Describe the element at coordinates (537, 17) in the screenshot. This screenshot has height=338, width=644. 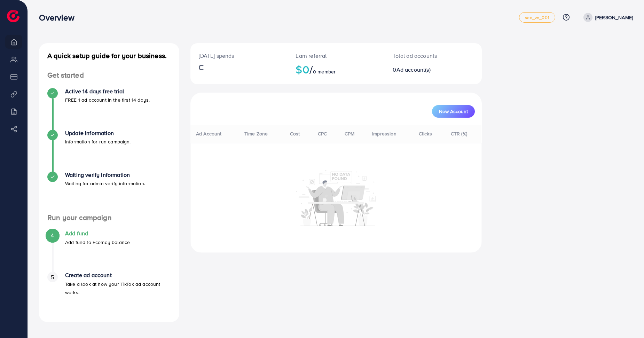
I see `span: sea_vn_001` at that location.